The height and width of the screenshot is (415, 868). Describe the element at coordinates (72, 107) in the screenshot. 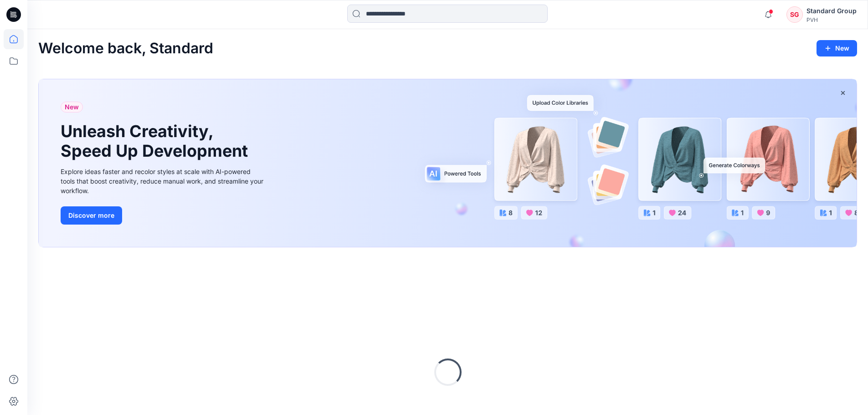

I see `span: New` at that location.